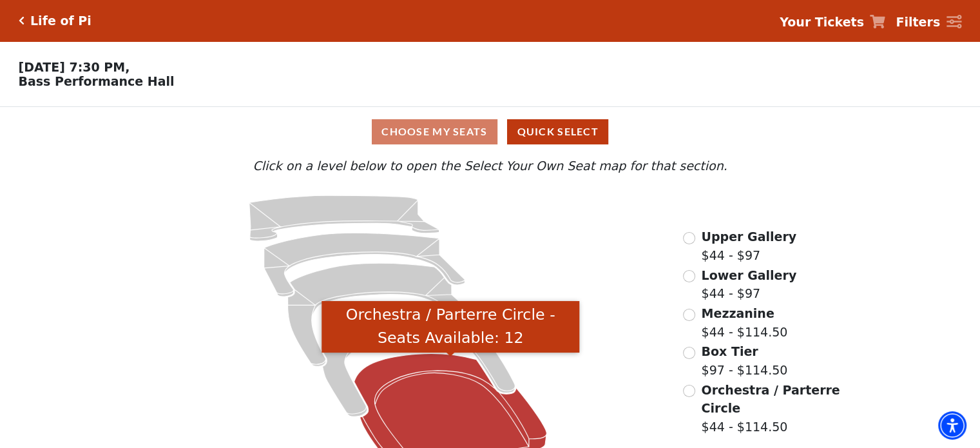 The height and width of the screenshot is (448, 980). What do you see at coordinates (557, 131) in the screenshot?
I see `button: Quick Select` at bounding box center [557, 131].